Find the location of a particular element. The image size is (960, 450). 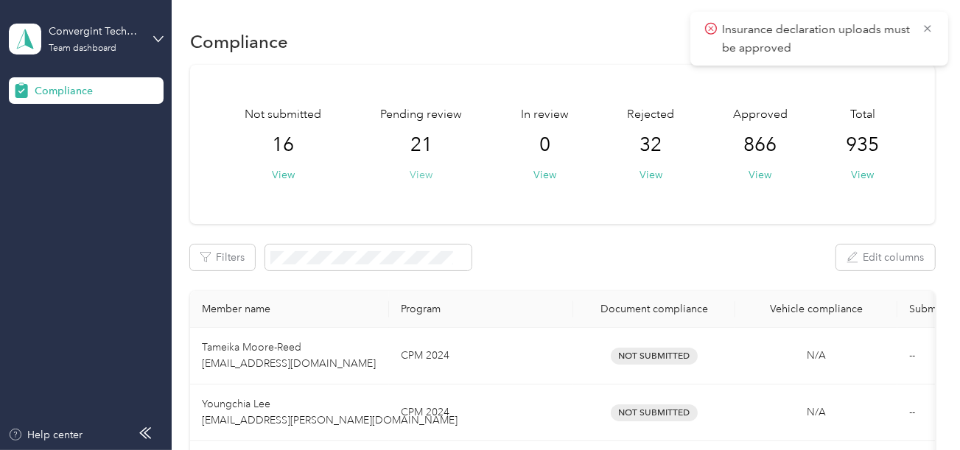

span: 16 is located at coordinates (284, 145).